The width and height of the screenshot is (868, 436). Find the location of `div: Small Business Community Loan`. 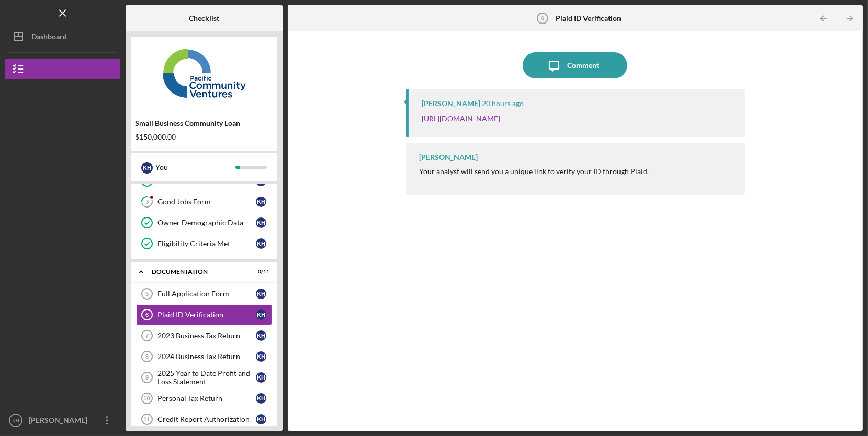

div: Small Business Community Loan is located at coordinates (204, 123).